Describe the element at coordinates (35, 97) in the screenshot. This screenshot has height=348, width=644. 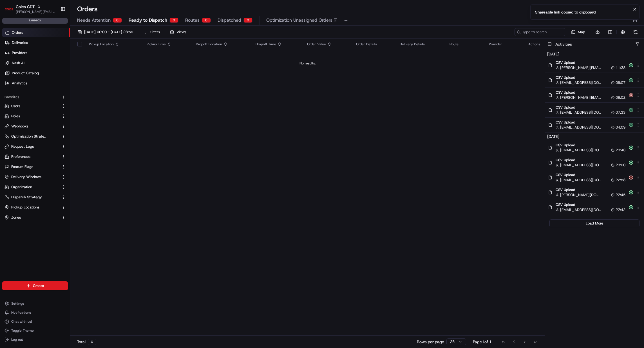
I see `div: Favorites` at that location.